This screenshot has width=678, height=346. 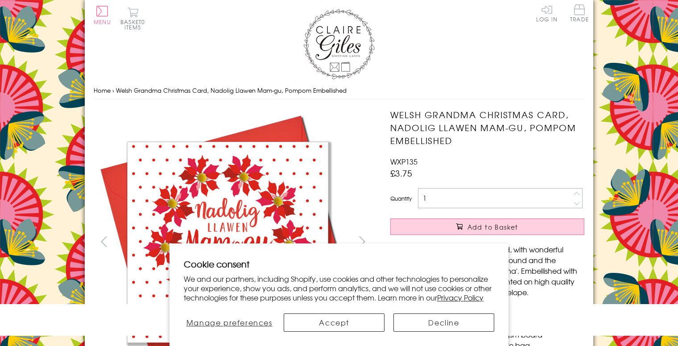 What do you see at coordinates (579, 14) in the screenshot?
I see `a: Trade` at bounding box center [579, 14].